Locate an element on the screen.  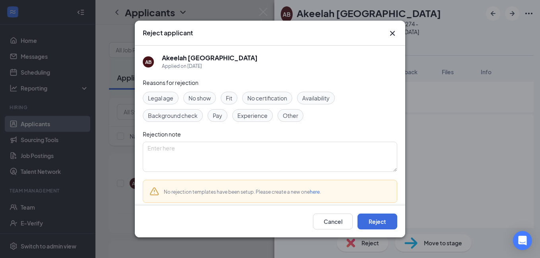
a: here is located at coordinates (314, 192).